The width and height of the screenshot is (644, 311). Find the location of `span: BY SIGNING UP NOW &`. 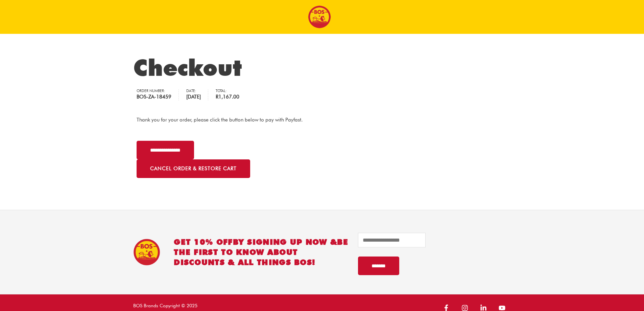

span: BY SIGNING UP NOW & is located at coordinates (285, 241).